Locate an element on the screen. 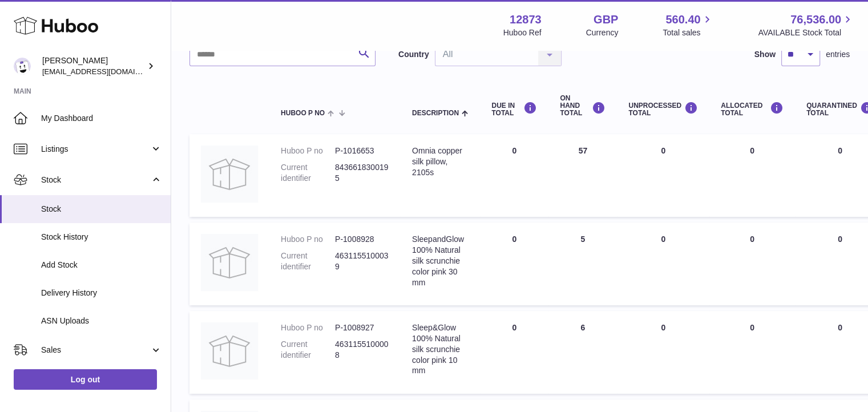  div: DUE IN TOTAL is located at coordinates (514, 109).